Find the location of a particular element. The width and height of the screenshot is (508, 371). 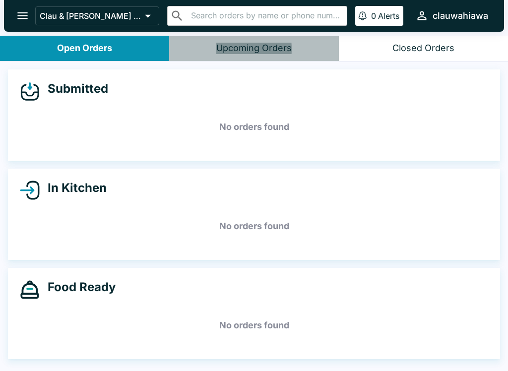

div: Upcoming Orders is located at coordinates (254, 48).